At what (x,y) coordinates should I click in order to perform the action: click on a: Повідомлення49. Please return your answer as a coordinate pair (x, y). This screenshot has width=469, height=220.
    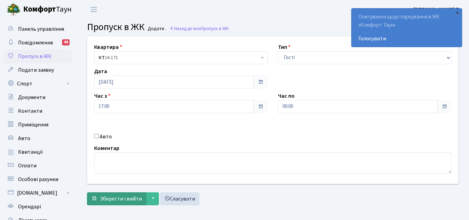
    Looking at the image, I should click on (38, 43).